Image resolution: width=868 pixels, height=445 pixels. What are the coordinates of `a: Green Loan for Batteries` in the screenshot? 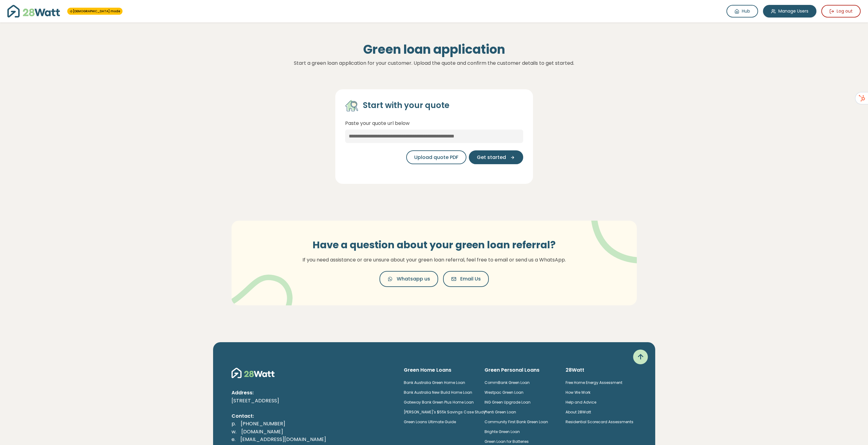 It's located at (506, 441).